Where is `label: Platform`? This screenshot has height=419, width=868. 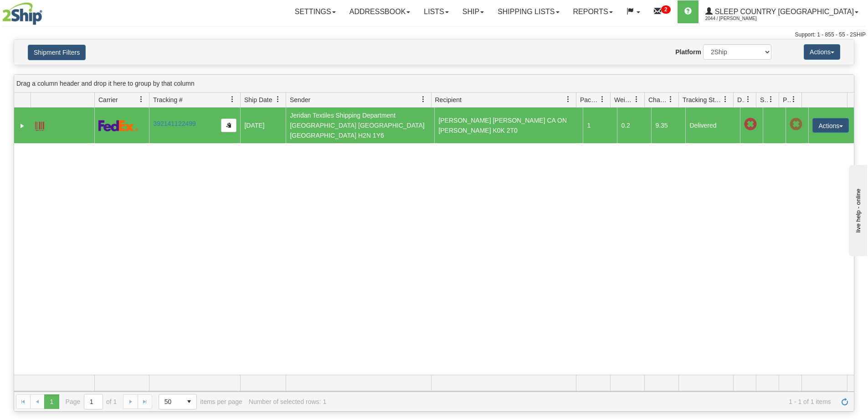
label: Platform is located at coordinates (688, 52).